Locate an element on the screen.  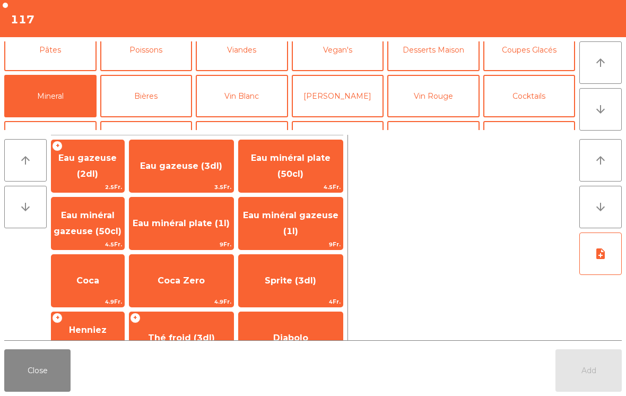
span: 2.5Fr. is located at coordinates (88, 187).